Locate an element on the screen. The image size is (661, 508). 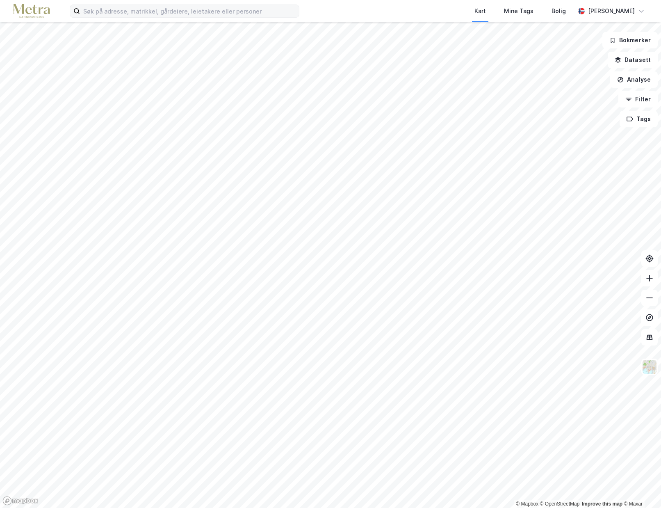
div: Bolig is located at coordinates (558, 11).